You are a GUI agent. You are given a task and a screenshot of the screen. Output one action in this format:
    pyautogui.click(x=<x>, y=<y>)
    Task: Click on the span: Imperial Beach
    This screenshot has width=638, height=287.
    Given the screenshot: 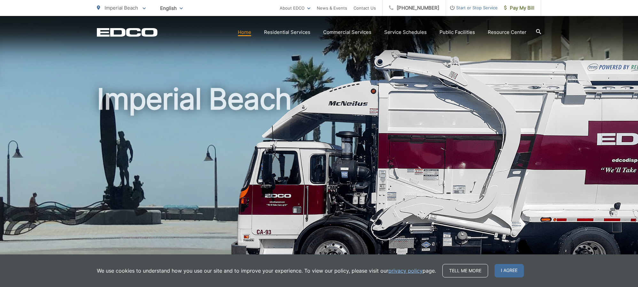 What is the action you would take?
    pyautogui.click(x=121, y=8)
    